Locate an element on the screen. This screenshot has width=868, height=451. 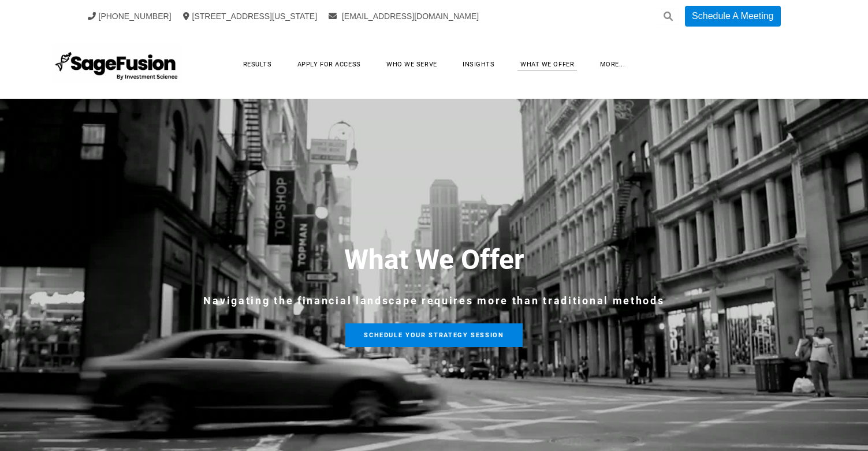
a: more... is located at coordinates (613, 64).